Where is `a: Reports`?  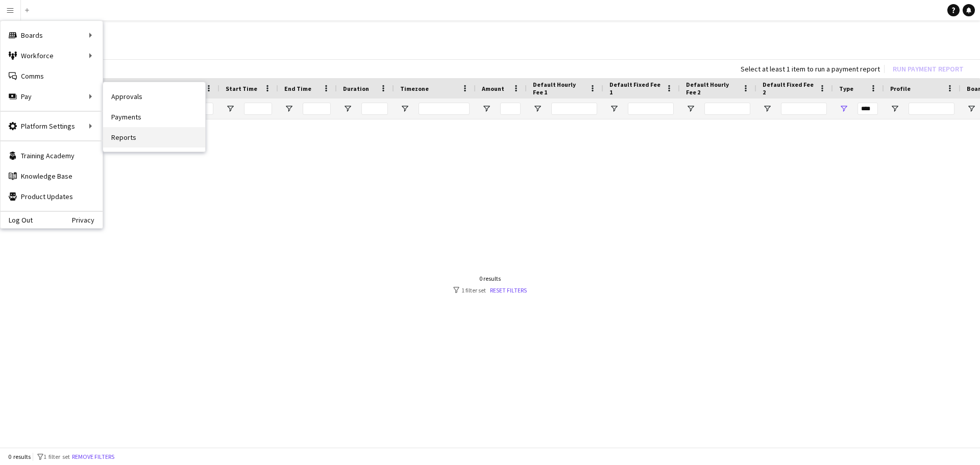 a: Reports is located at coordinates (154, 138).